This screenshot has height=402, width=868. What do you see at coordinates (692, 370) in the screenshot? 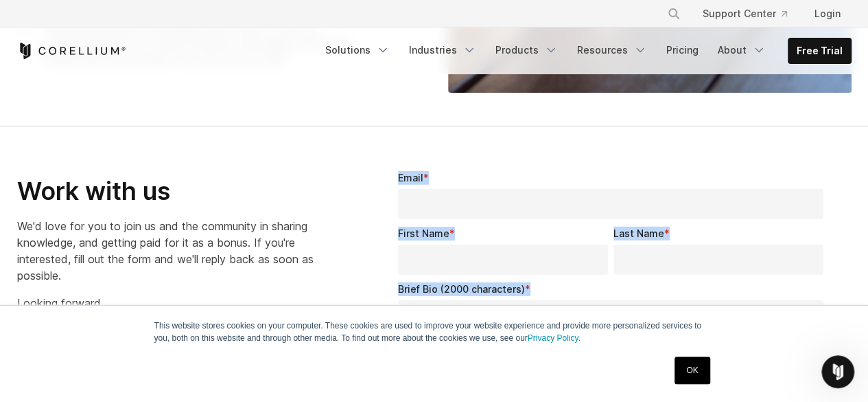
I see `a: OK` at bounding box center [692, 370].